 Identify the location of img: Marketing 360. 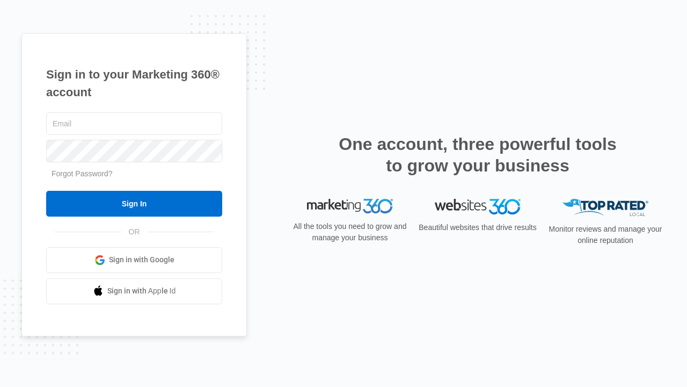
(350, 206).